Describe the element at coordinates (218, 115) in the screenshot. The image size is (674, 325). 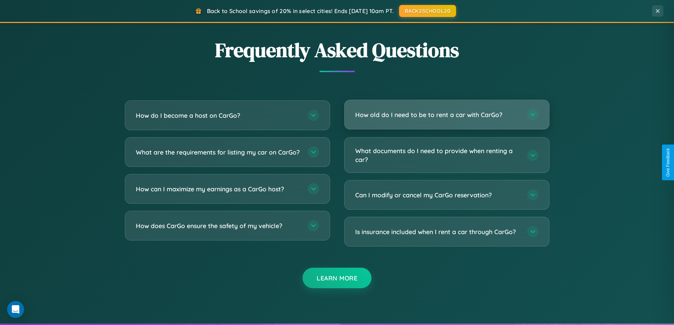
I see `h3: How do I become a host on CarGo?` at that location.